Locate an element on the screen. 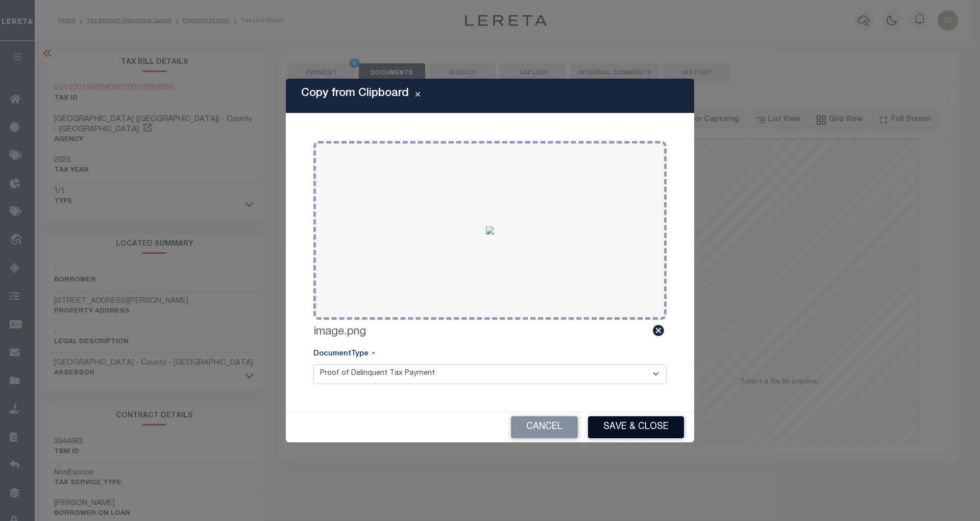  label: image.png is located at coordinates (339, 332).